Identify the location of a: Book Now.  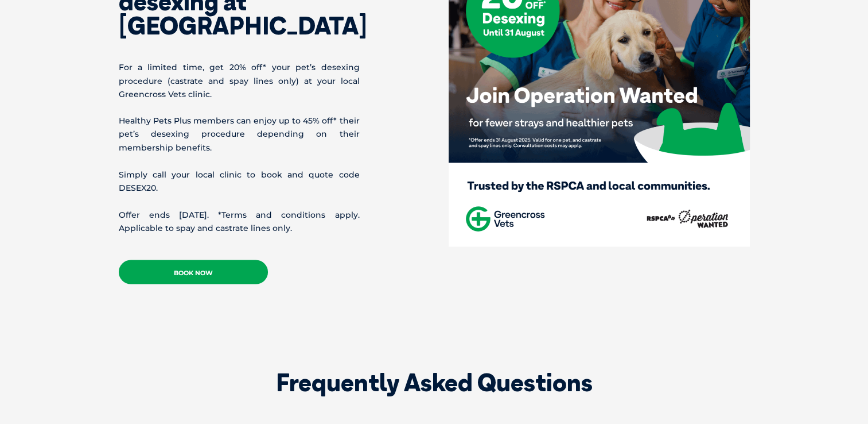
(193, 272).